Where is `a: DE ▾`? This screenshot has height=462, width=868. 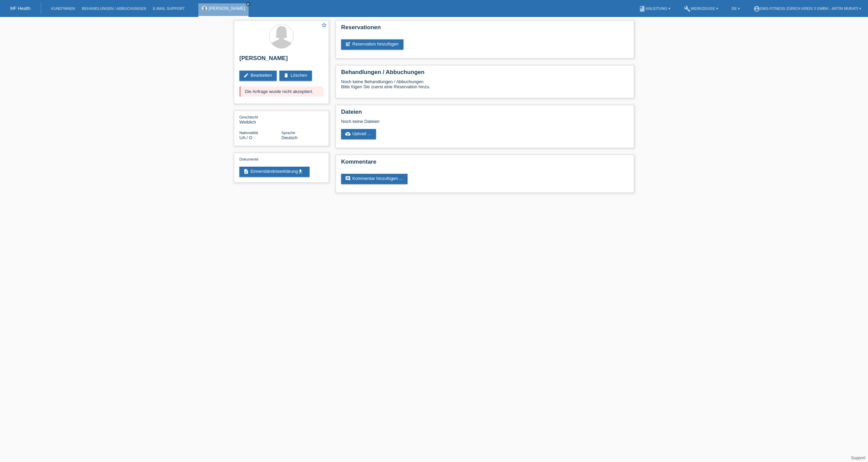 a: DE ▾ is located at coordinates (735, 9).